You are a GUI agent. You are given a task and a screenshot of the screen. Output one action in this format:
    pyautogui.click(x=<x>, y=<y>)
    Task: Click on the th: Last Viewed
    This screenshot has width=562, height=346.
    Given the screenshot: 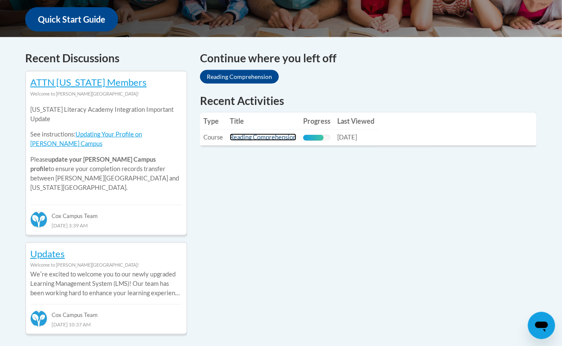 What is the action you would take?
    pyautogui.click(x=356, y=121)
    